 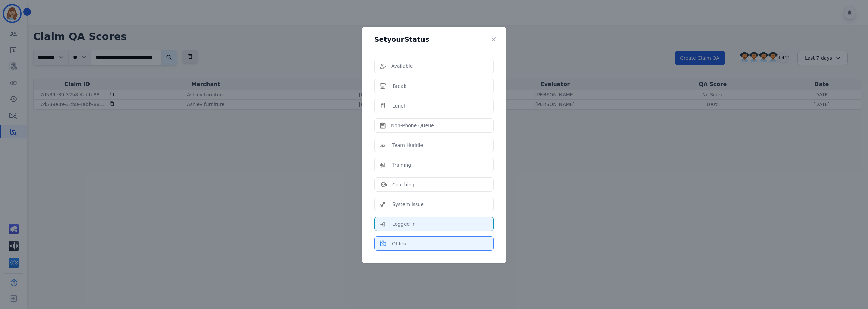 I want to click on p: Lunch, so click(x=399, y=106).